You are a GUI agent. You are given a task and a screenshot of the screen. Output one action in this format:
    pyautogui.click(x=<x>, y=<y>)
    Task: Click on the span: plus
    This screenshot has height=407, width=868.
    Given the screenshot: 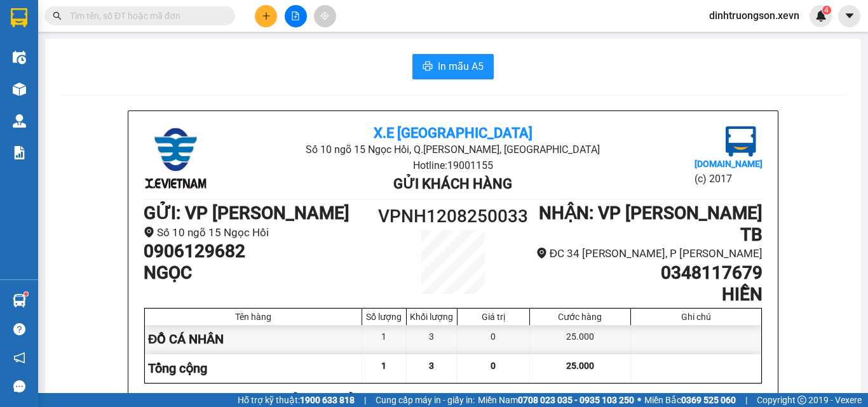 What is the action you would take?
    pyautogui.click(x=266, y=16)
    